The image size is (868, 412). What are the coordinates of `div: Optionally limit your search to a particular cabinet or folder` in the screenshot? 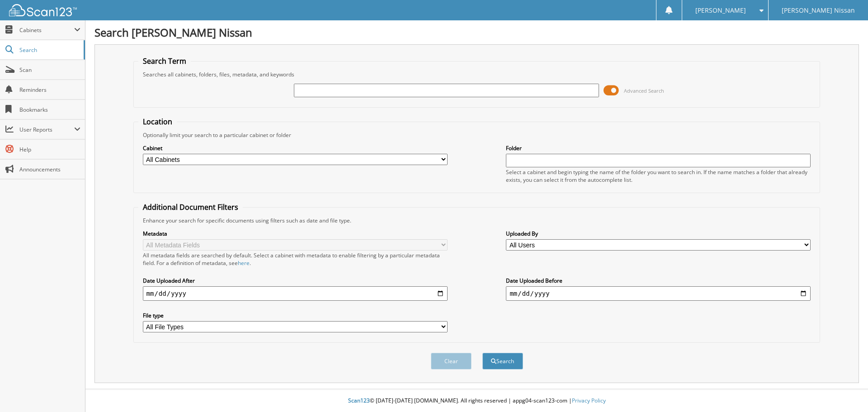 It's located at (477, 134).